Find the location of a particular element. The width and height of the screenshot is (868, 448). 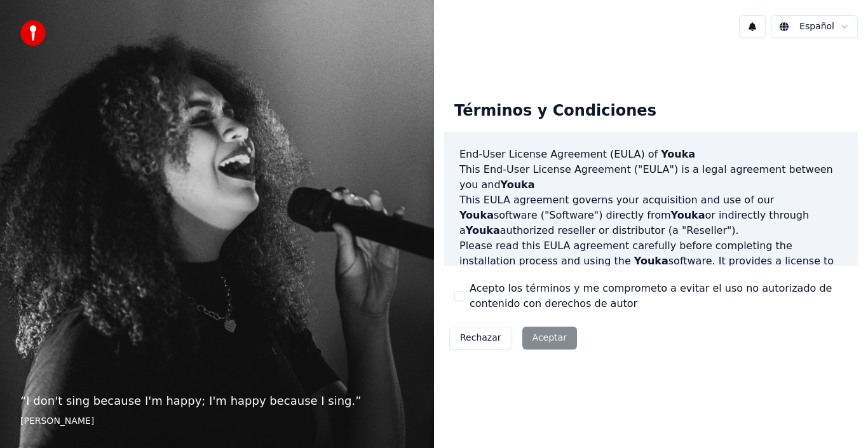

img: youka is located at coordinates (33, 33).